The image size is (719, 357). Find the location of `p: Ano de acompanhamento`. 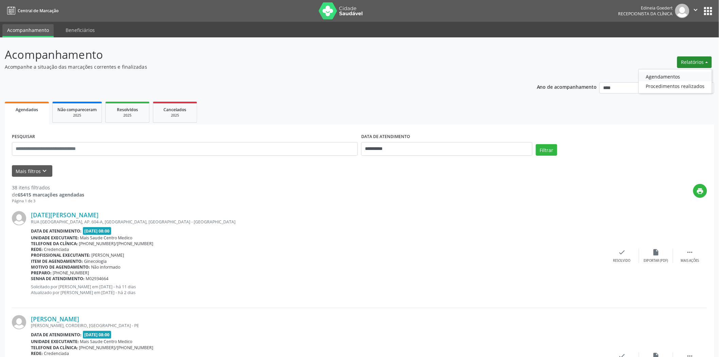

p: Ano de acompanhamento is located at coordinates (567, 86).